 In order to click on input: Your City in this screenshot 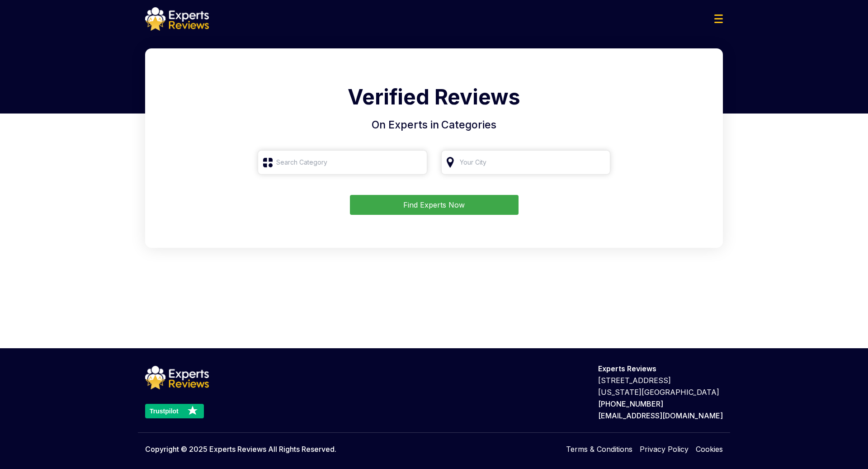, I will do `click(526, 162)`.